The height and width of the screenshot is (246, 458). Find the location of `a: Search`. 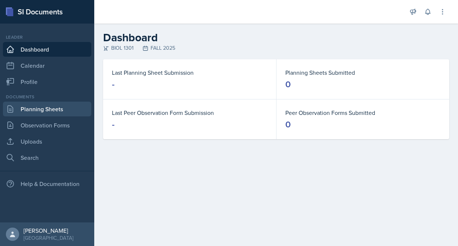

a: Search is located at coordinates (47, 158).